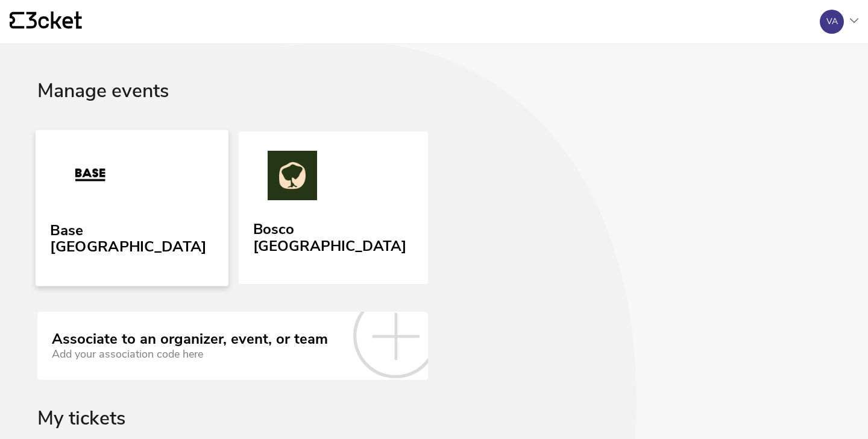 Image resolution: width=868 pixels, height=439 pixels. I want to click on div: Add your association code here, so click(190, 354).